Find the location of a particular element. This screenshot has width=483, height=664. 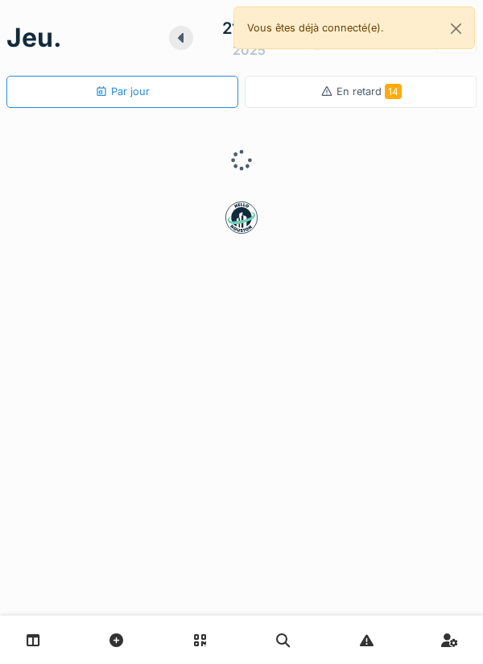

img: badge-BVDL4wpA.svg is located at coordinates (242, 217).